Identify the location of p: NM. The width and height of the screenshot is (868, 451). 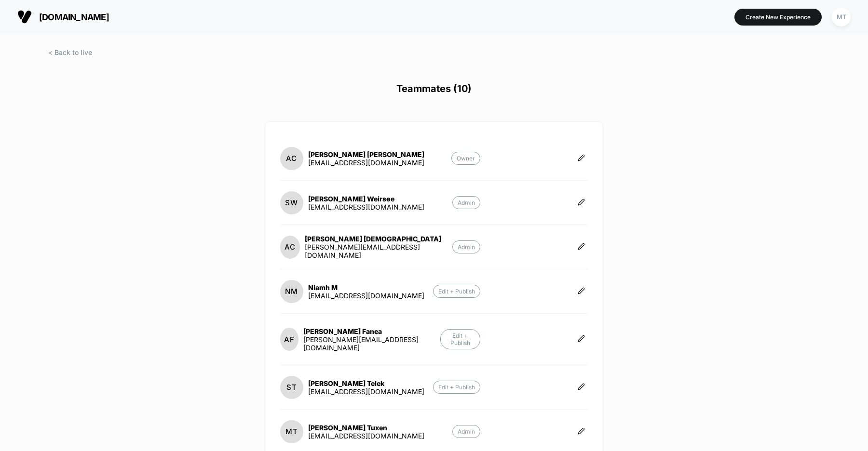
(291, 291).